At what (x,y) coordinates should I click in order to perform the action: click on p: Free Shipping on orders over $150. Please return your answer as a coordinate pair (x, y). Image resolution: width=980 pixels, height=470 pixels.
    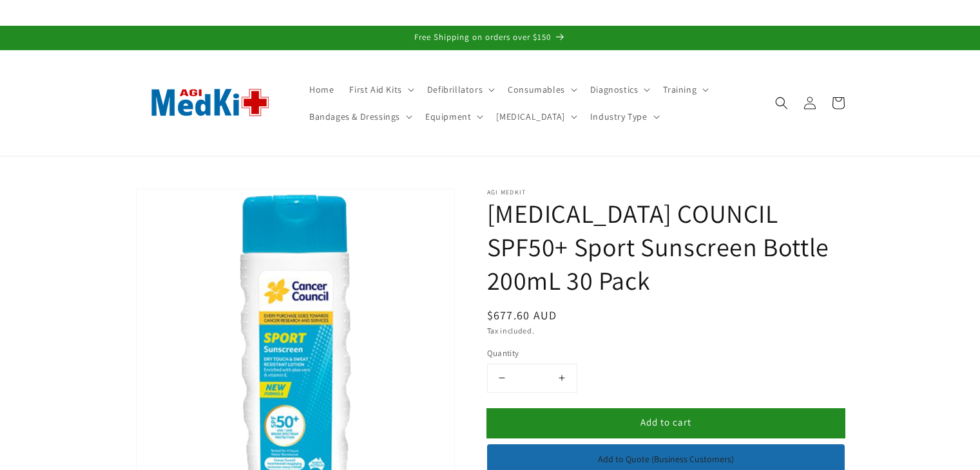
    Looking at the image, I should click on (490, 38).